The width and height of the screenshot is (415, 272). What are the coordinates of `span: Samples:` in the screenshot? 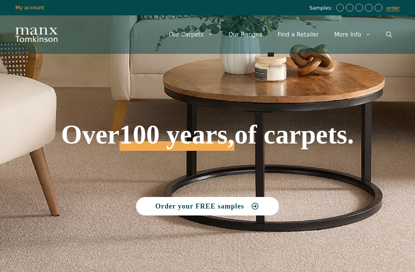 It's located at (322, 8).